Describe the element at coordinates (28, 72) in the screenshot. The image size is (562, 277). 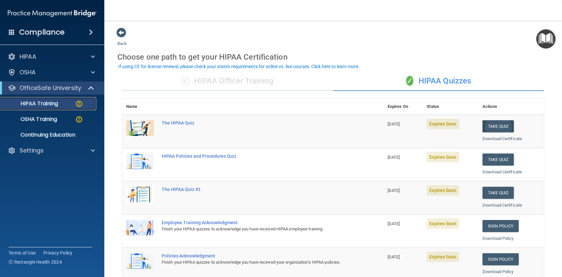
I see `p: OSHA` at that location.